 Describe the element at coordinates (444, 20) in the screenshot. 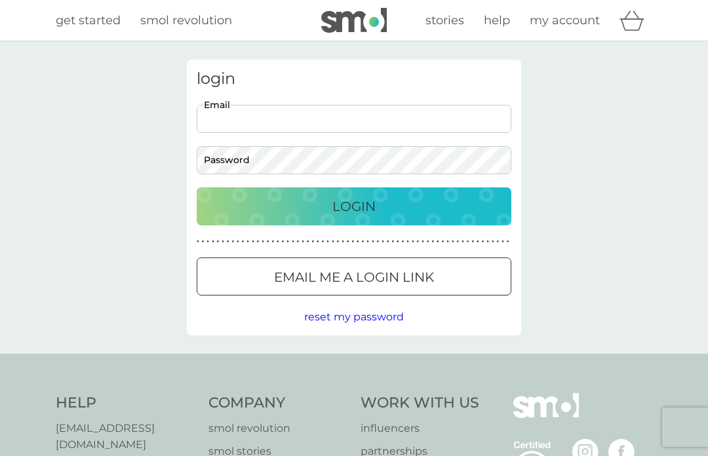

I see `span: stories` at that location.